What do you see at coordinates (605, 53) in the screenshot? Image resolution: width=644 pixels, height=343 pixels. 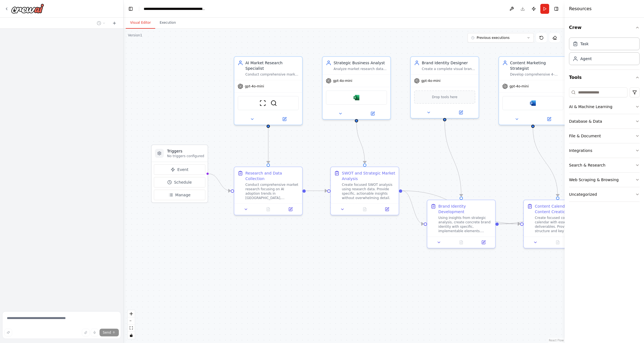 I see `div: Crew` at bounding box center [605, 53].